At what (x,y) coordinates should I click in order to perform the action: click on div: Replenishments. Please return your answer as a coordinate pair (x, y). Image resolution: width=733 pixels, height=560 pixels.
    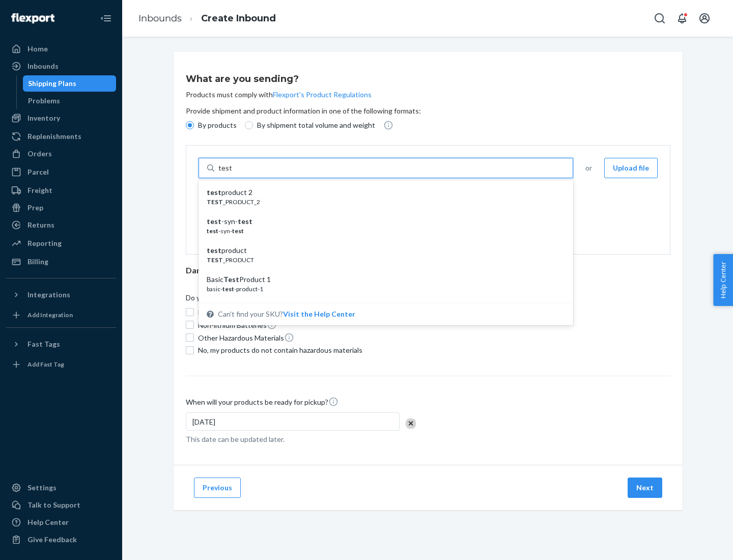
    Looking at the image, I should click on (55, 136).